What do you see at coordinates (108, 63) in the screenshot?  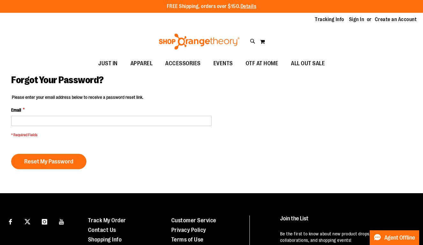 I see `span: JUST IN` at bounding box center [108, 63].